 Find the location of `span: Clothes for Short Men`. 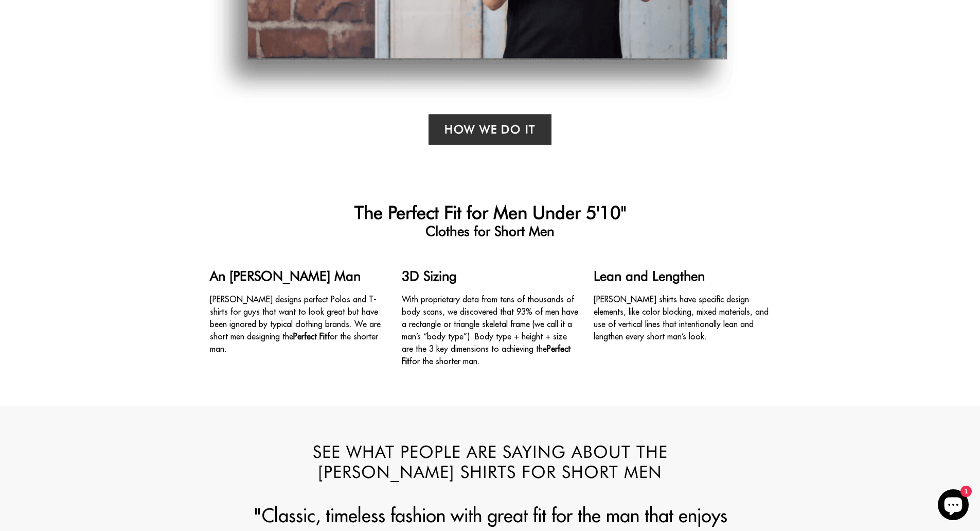

span: Clothes for Short Men is located at coordinates (490, 231).